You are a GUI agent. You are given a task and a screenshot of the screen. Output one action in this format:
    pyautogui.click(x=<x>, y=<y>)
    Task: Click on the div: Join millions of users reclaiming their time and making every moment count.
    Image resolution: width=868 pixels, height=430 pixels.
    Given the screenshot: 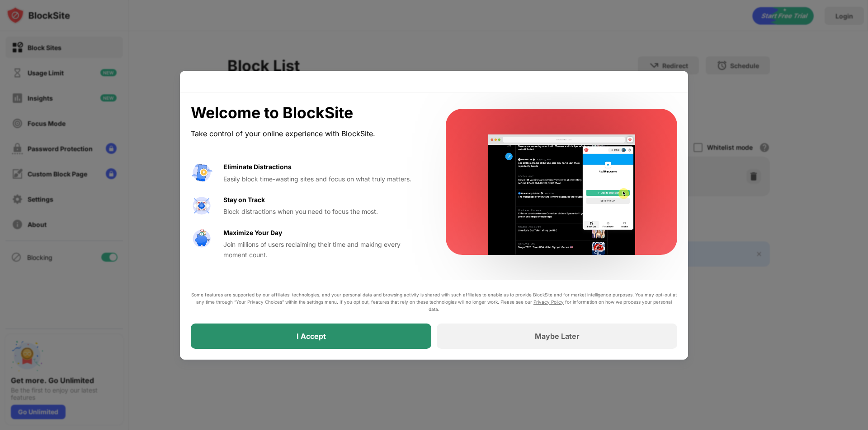 What is the action you would take?
    pyautogui.click(x=323, y=250)
    